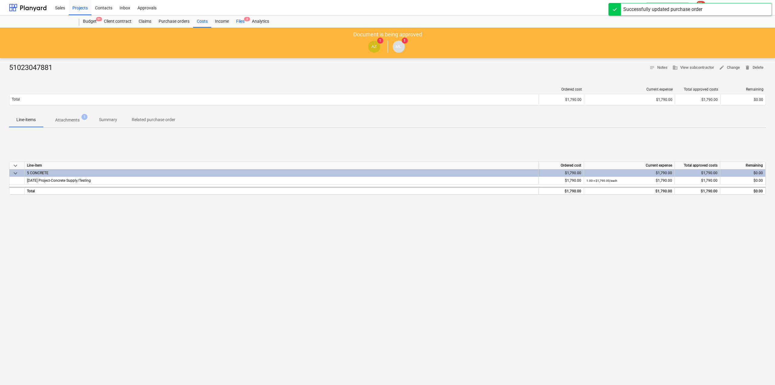 This screenshot has height=385, width=775. I want to click on div: Andrew Zheng, so click(374, 47).